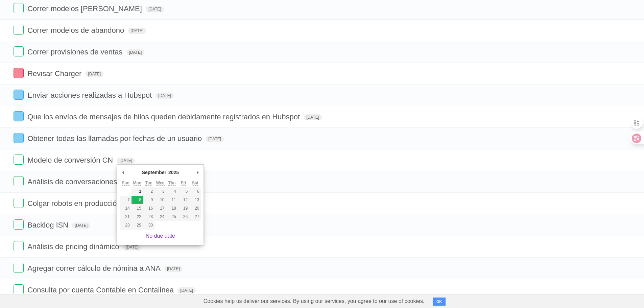 The width and height of the screenshot is (644, 308). I want to click on span: Agregar correr cálculo de nómina a ANA, so click(95, 268).